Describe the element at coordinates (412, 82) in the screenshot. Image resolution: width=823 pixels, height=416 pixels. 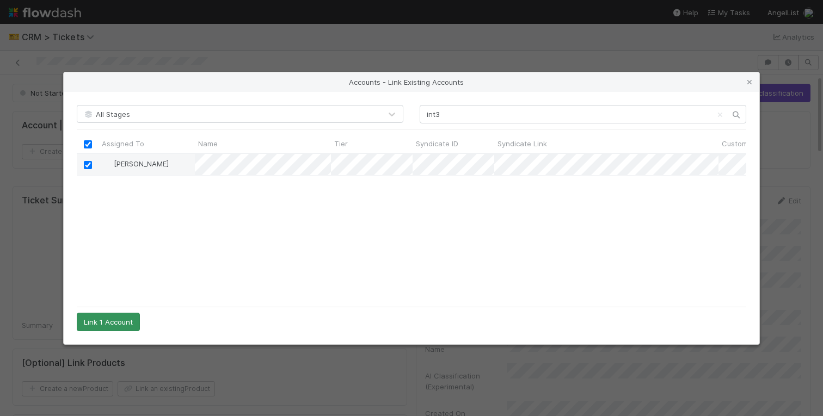
I see `div: Accounts - Link Existing Accounts` at that location.